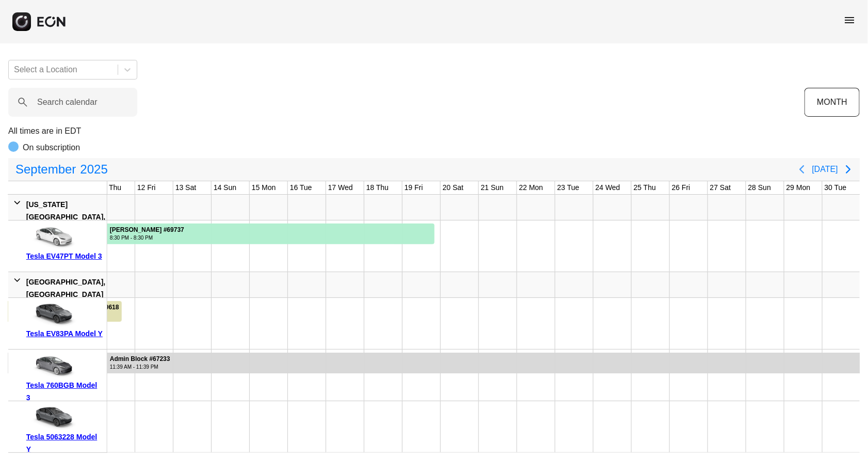 The width and height of the screenshot is (868, 457). I want to click on span: September, so click(45, 169).